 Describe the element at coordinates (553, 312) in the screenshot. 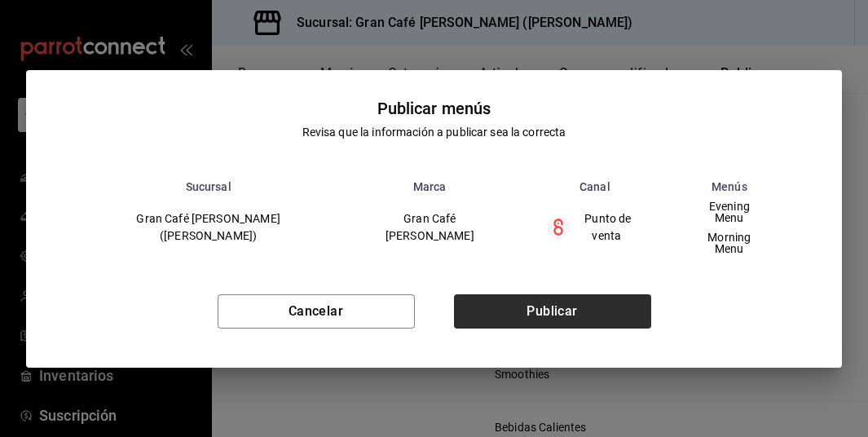

I see `button: Publicar` at that location.